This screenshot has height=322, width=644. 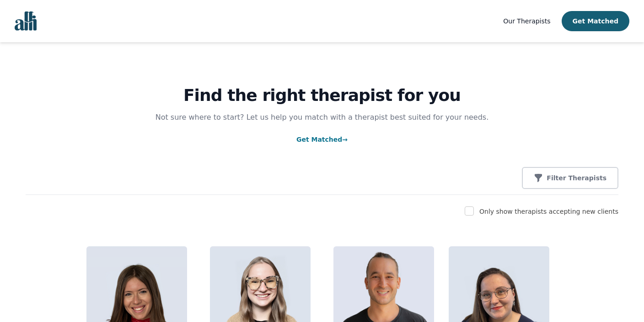 What do you see at coordinates (322, 117) in the screenshot?
I see `p: Not sure where to start? Let us help you match with a therapist best suited for your needs.` at bounding box center [322, 117].